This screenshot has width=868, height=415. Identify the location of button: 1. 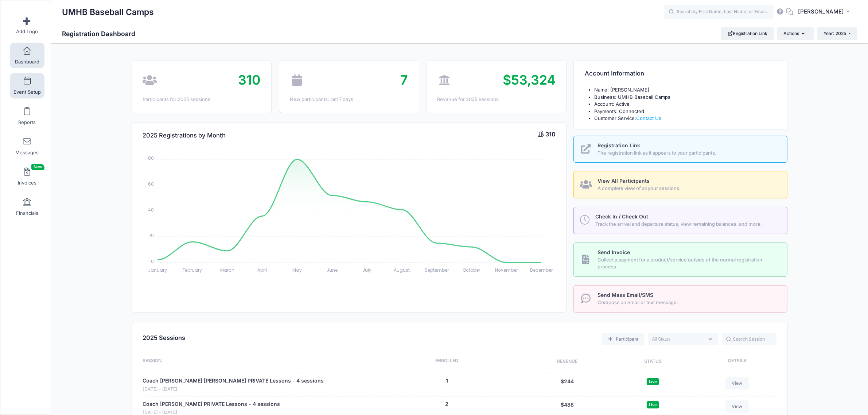
(447, 381).